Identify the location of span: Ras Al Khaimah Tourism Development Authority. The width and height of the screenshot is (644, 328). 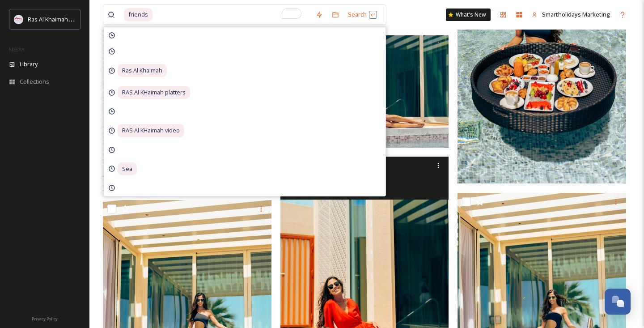
(91, 19).